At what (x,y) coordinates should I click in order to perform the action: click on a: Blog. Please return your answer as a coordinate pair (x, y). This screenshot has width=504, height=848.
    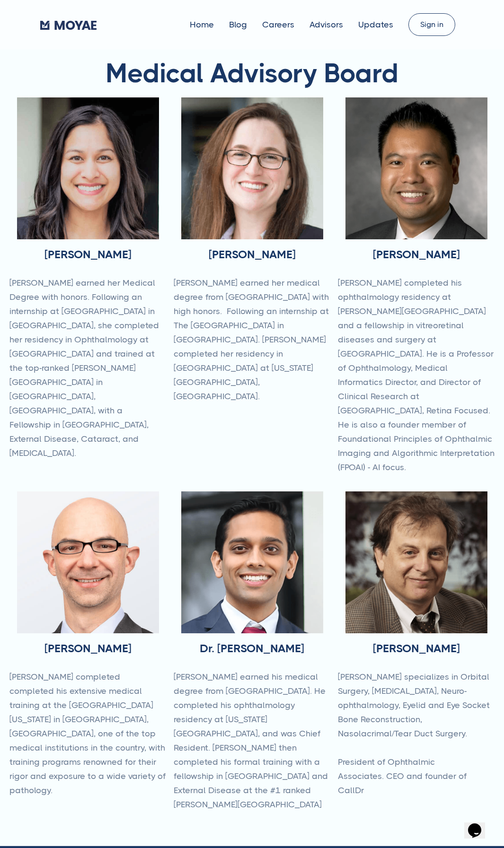
    Looking at the image, I should click on (238, 24).